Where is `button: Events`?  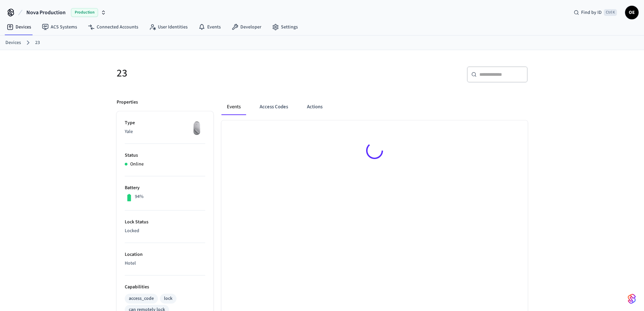
button: Events is located at coordinates (234, 107).